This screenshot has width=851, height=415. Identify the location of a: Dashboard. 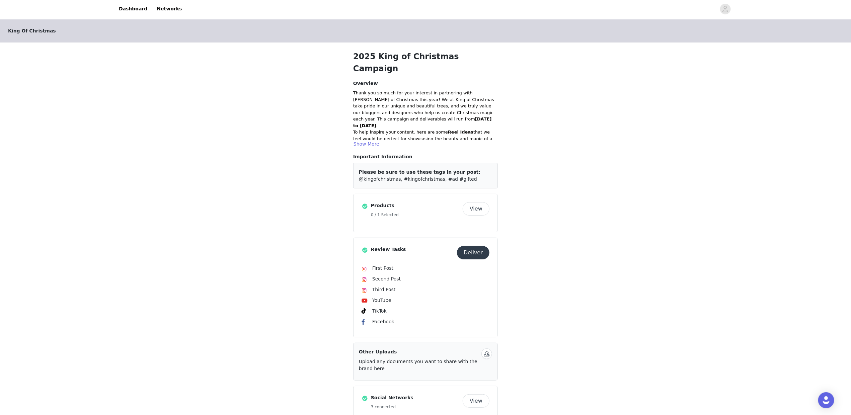
(133, 9).